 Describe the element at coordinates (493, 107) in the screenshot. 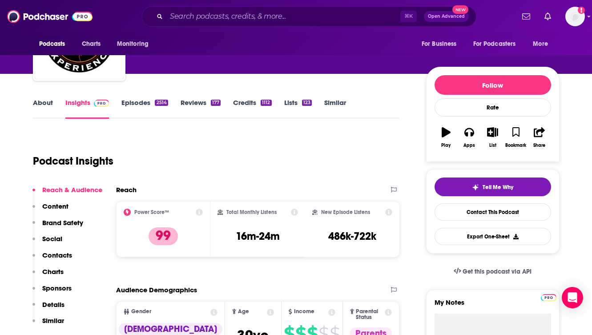

I see `div: Rate` at that location.